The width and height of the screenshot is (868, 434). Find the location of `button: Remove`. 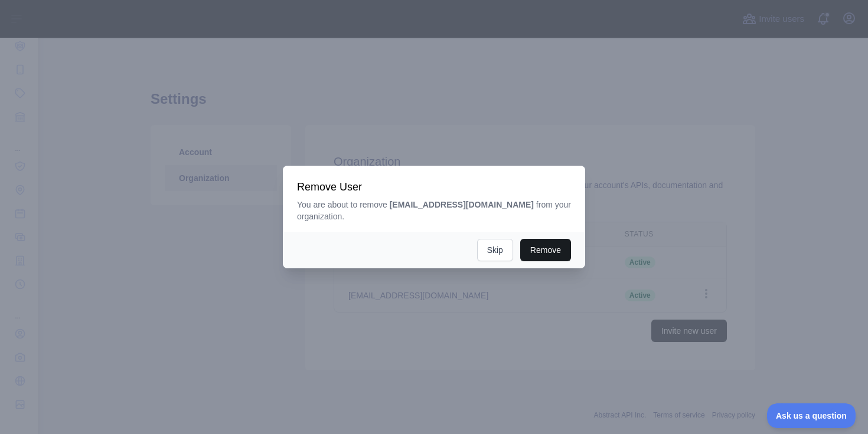

button: Remove is located at coordinates (546, 250).